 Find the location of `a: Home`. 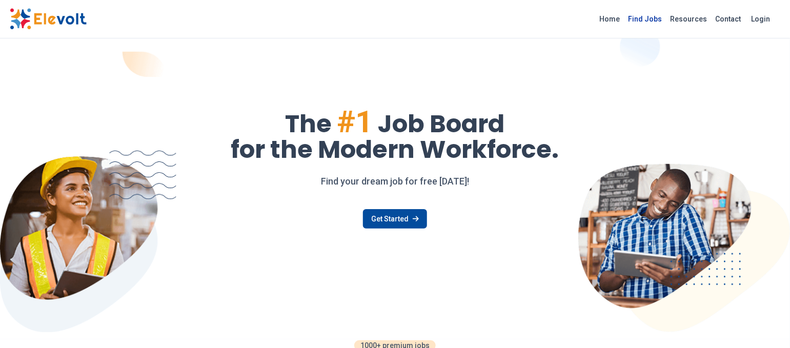

a: Home is located at coordinates (610, 19).